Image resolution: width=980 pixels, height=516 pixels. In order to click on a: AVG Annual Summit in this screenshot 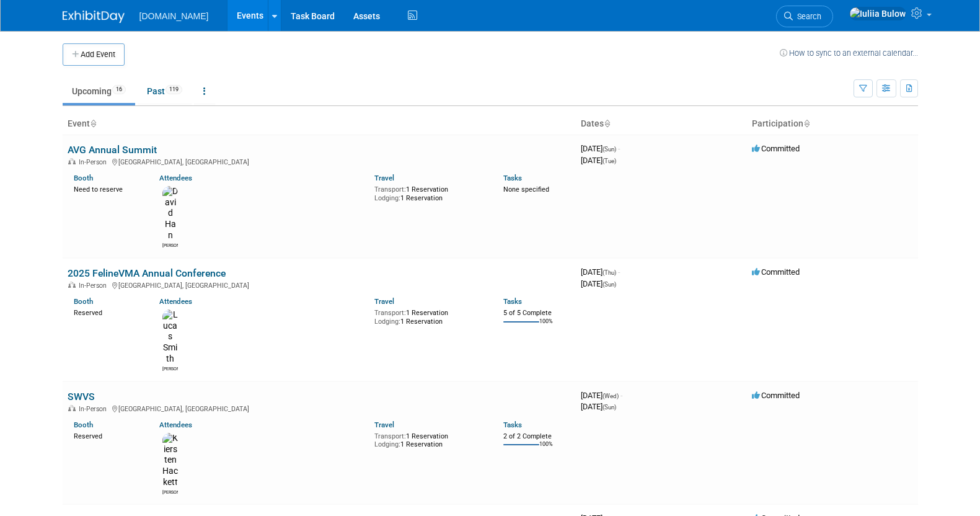, I will do `click(112, 149)`.